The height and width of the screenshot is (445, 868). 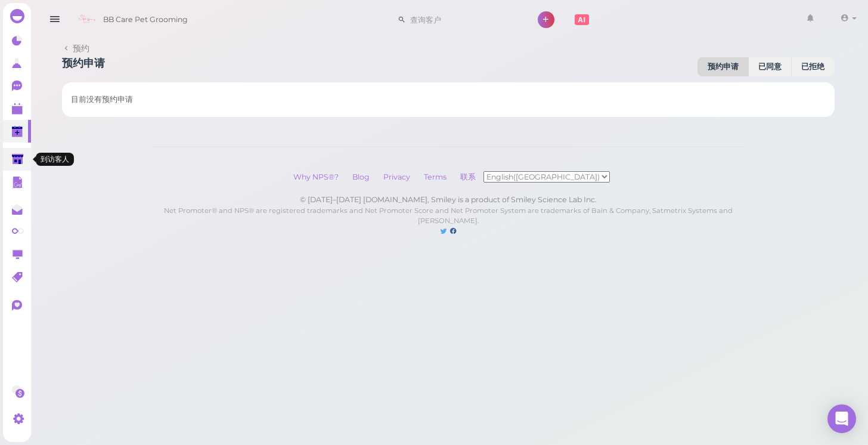 What do you see at coordinates (770, 67) in the screenshot?
I see `a: 已同意` at bounding box center [770, 67].